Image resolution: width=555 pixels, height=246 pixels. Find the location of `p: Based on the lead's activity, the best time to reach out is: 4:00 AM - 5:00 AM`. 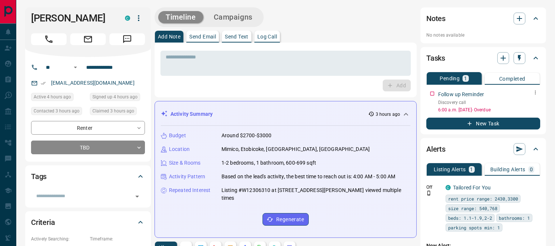

p: Based on the lead's activity, the best time to reach out is: 4:00 AM - 5:00 AM is located at coordinates (308, 176).